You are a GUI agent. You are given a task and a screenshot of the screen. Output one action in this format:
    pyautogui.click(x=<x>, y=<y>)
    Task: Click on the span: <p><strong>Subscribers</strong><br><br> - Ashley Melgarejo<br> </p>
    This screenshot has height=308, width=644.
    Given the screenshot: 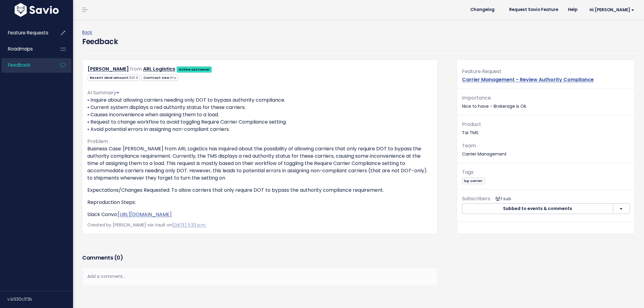 What is the action you would take?
    pyautogui.click(x=502, y=199)
    